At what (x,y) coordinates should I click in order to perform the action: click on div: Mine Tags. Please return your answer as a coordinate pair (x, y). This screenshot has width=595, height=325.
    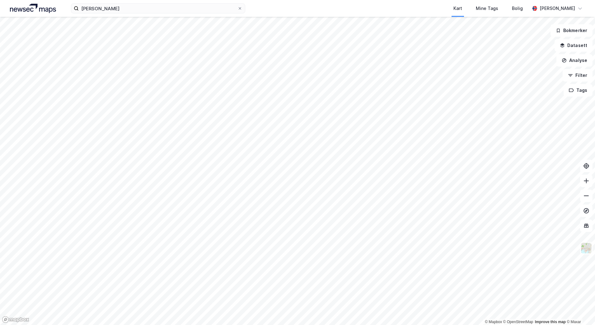
    Looking at the image, I should click on (487, 8).